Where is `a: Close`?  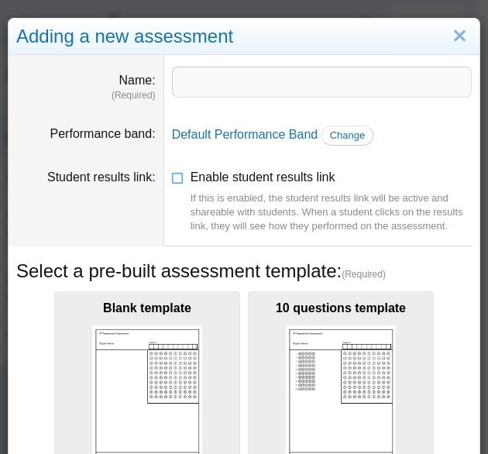
a: Close is located at coordinates (459, 36).